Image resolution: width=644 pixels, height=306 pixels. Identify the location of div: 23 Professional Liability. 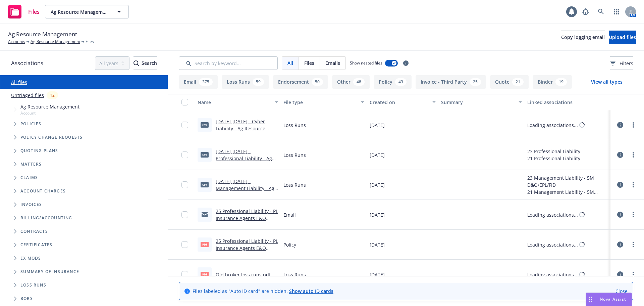
(554, 151).